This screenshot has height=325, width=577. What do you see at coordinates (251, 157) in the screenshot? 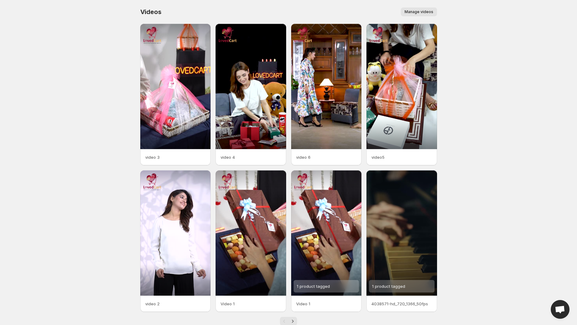
I see `p: video 4` at bounding box center [251, 157].